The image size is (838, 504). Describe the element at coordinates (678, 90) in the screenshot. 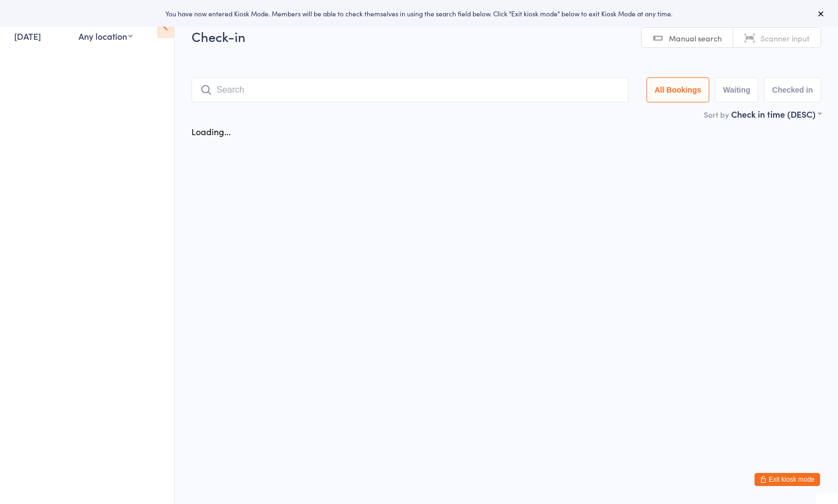

I see `button: All Bookings` at that location.